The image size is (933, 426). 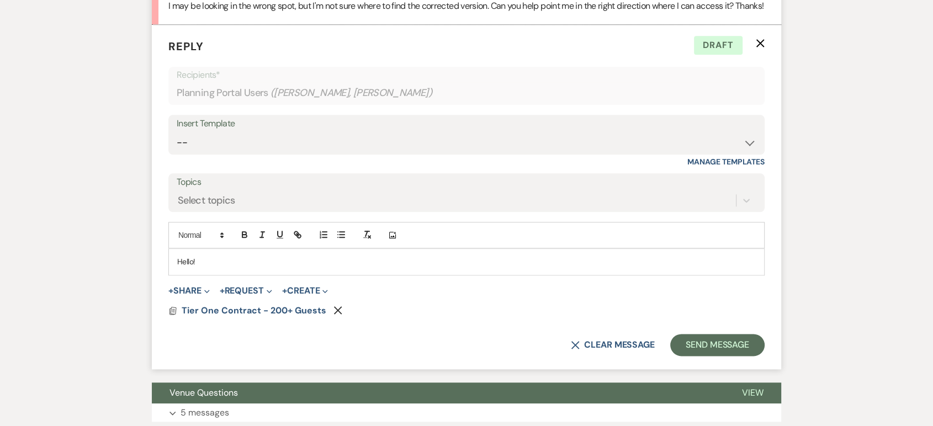 I want to click on p: Hello!, so click(x=467, y=262).